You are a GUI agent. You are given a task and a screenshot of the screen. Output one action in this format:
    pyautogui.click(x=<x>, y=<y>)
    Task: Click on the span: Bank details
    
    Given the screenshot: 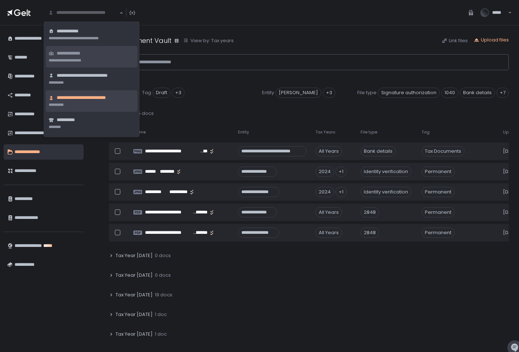 What is the action you would take?
    pyautogui.click(x=478, y=93)
    